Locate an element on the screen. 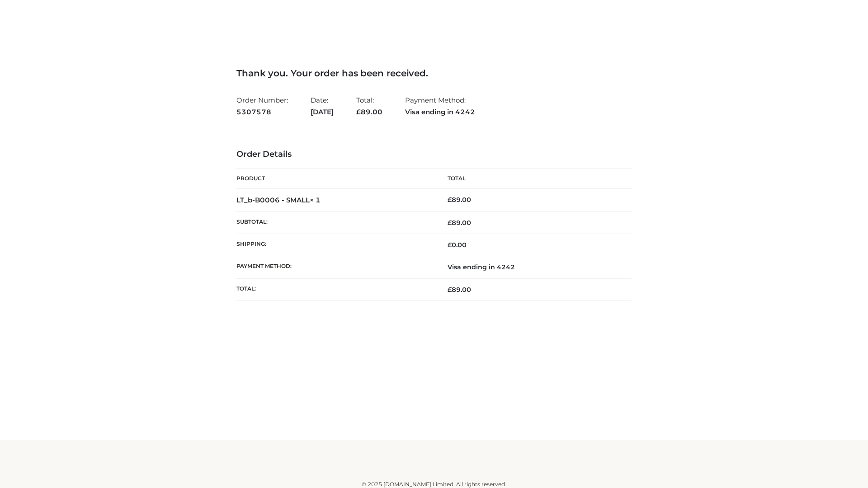 This screenshot has width=868, height=488. td: Visa ending in 4242 is located at coordinates (532, 267).